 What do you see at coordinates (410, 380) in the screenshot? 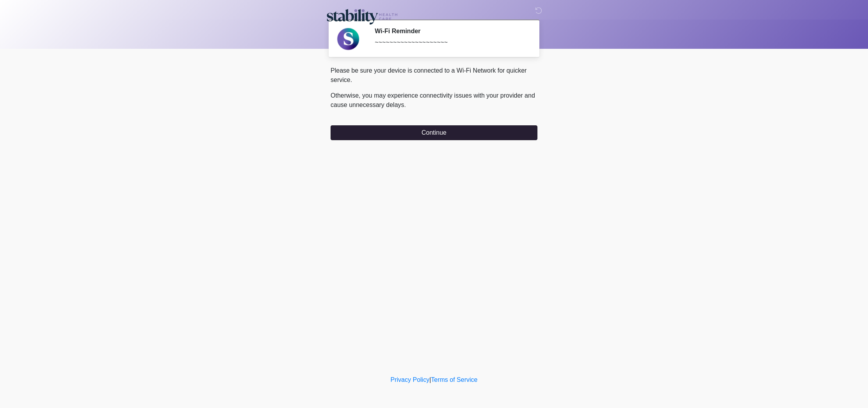
I see `a: Privacy Policy` at bounding box center [410, 380].